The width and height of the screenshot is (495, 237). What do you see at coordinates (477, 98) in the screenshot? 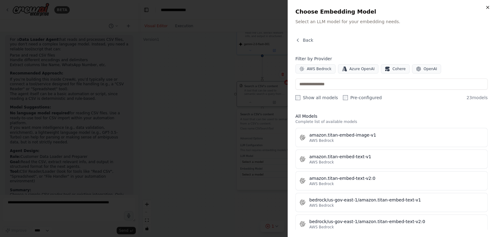
I see `span: 23 models` at bounding box center [477, 98].